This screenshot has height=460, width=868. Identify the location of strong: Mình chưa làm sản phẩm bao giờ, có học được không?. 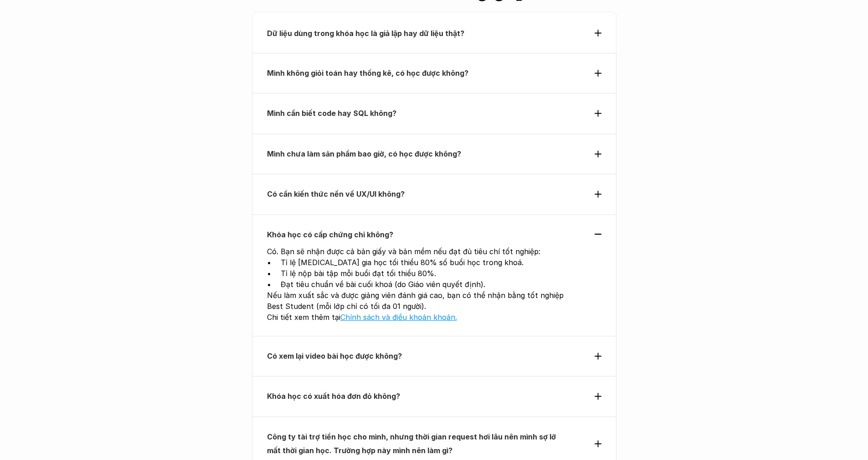
(364, 153).